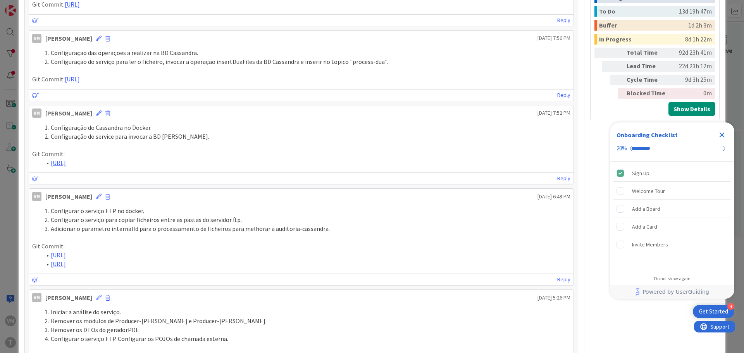 The width and height of the screenshot is (744, 353). Describe the element at coordinates (692, 109) in the screenshot. I see `button: Show Details` at that location.